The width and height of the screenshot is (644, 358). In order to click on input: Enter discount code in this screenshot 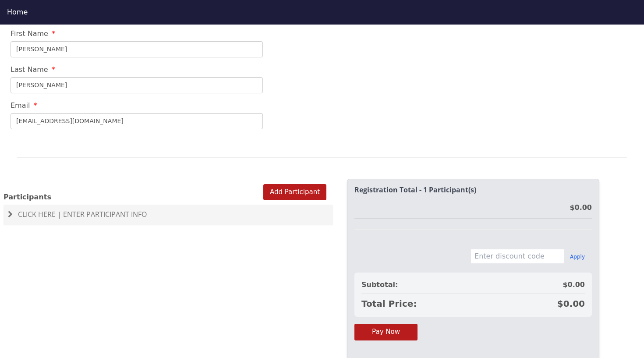, I will do `click(517, 256)`.